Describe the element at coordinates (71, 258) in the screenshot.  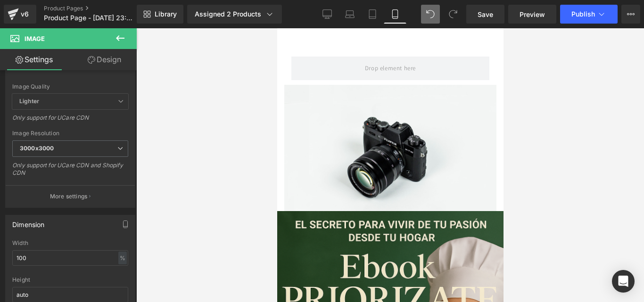
I see `input: auto` at that location.